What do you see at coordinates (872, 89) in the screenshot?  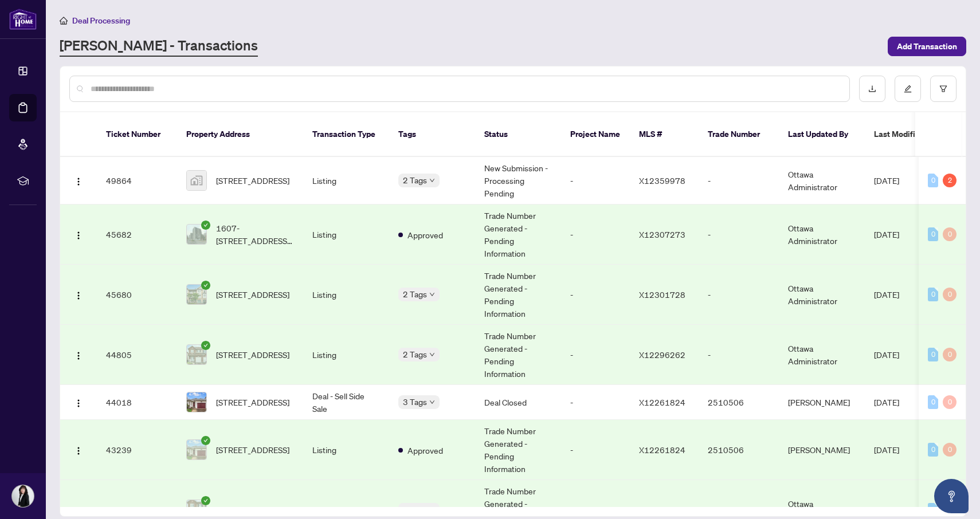 I see `span: download` at bounding box center [872, 89].